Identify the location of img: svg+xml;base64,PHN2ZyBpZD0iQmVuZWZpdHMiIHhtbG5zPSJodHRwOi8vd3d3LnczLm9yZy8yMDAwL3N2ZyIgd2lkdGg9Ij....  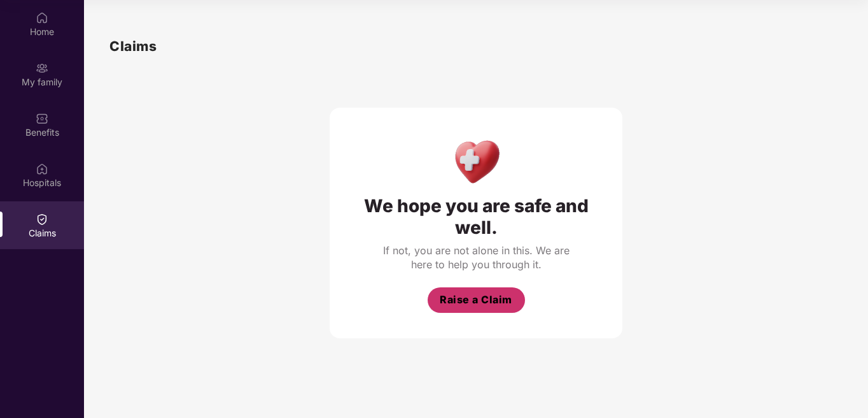
(42, 118).